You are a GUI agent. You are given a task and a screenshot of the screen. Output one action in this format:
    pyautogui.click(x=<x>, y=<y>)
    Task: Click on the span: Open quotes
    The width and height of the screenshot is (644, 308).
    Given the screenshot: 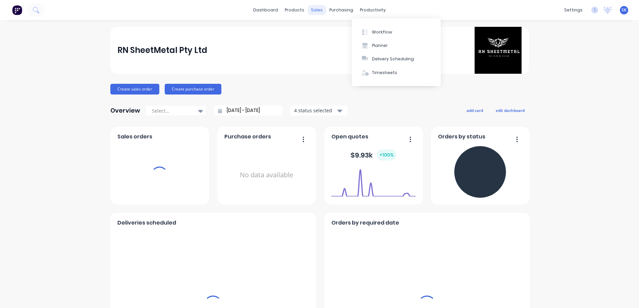 What is the action you would take?
    pyautogui.click(x=350, y=137)
    